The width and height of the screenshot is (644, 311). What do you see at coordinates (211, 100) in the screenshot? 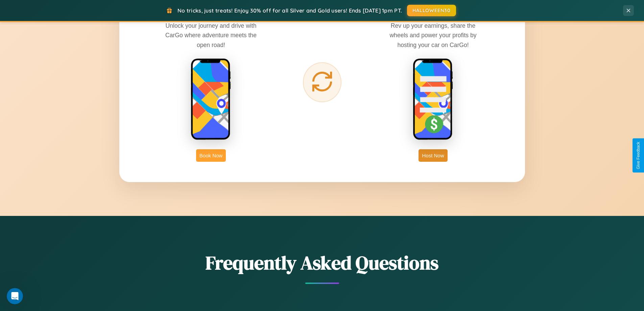
I see `img: rent phone` at bounding box center [211, 100].